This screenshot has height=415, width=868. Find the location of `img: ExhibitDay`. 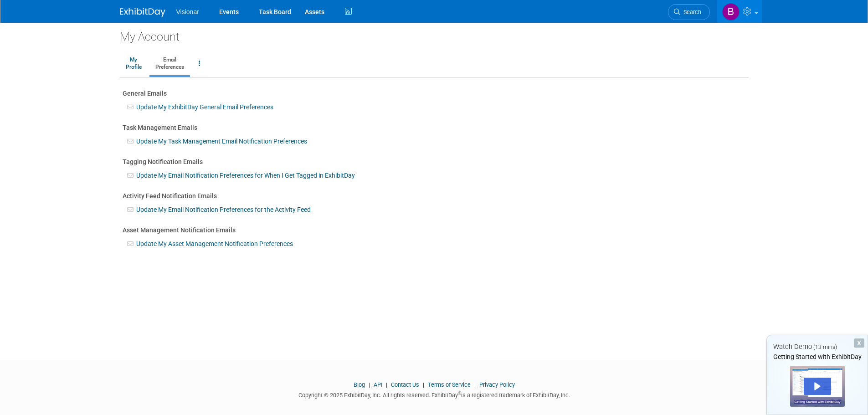

img: ExhibitDay is located at coordinates (143, 12).